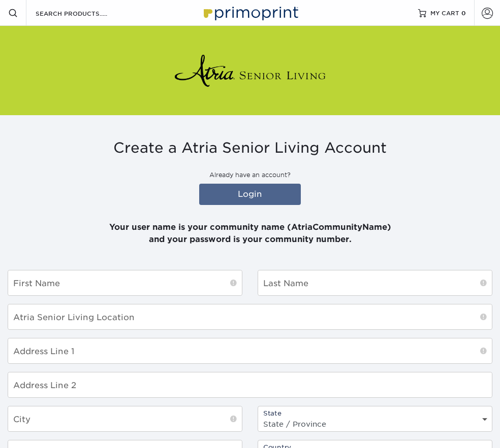 This screenshot has width=500, height=448. I want to click on a: Login, so click(250, 194).